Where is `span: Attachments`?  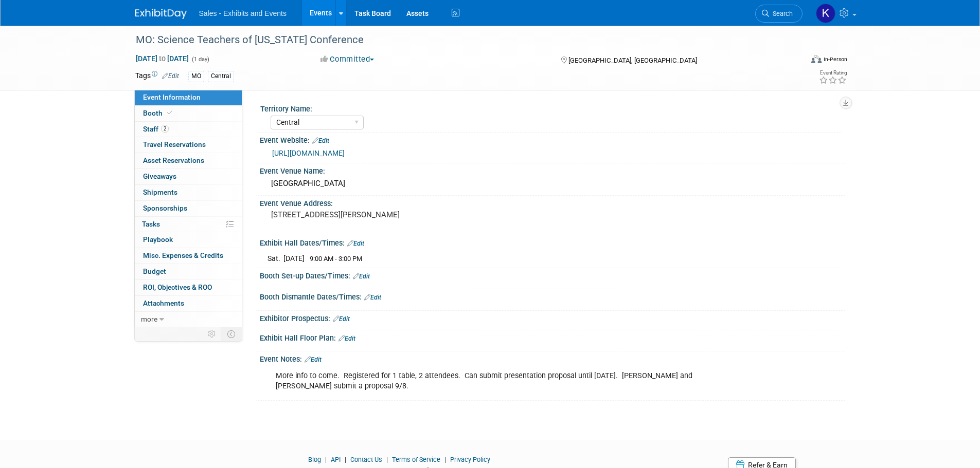 span: Attachments is located at coordinates (163, 303).